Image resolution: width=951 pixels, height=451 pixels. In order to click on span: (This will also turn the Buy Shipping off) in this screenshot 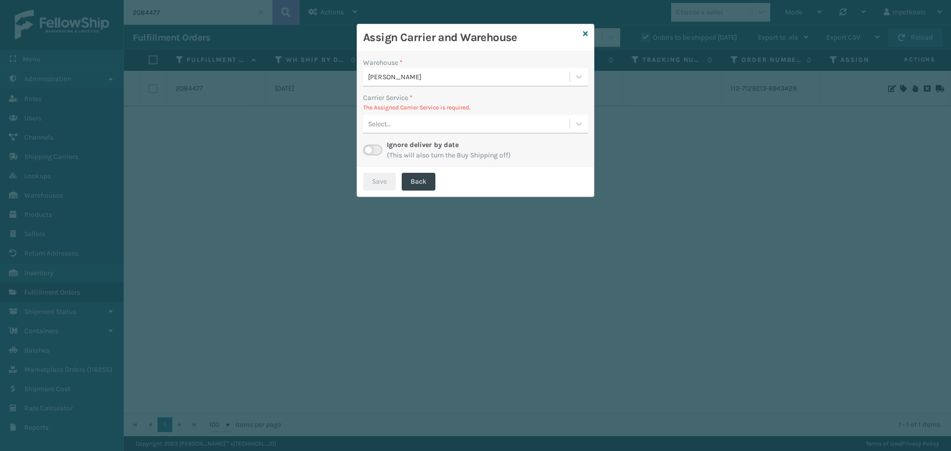, I will do `click(449, 155)`.